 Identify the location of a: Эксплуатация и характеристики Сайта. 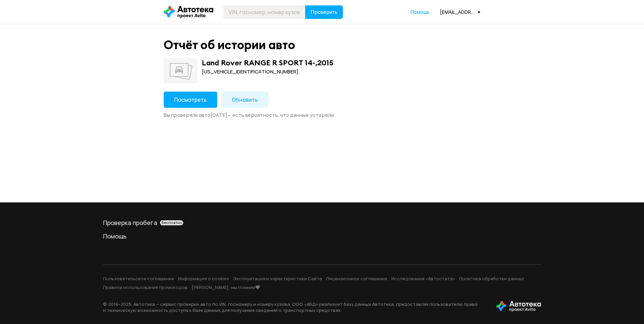
(278, 279).